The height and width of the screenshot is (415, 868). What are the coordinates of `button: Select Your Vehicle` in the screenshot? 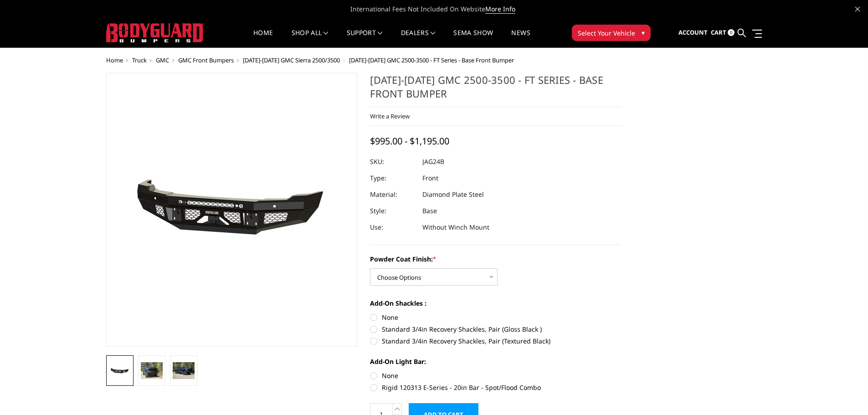 It's located at (611, 33).